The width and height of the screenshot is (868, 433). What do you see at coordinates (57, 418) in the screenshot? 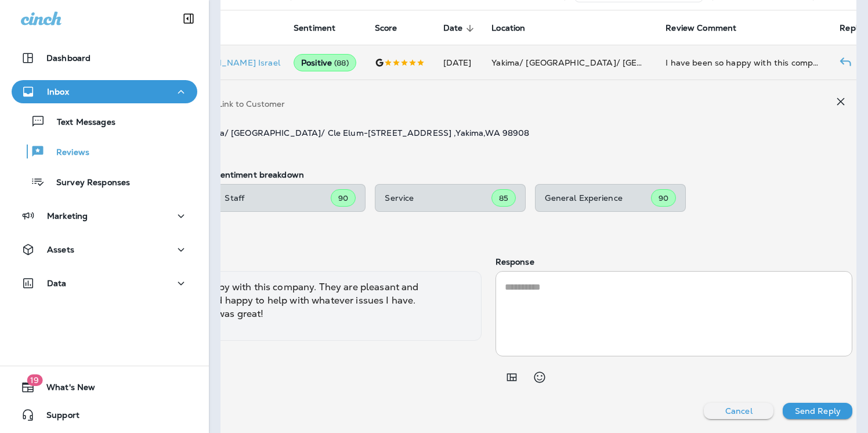
I see `span: Support` at bounding box center [57, 418].